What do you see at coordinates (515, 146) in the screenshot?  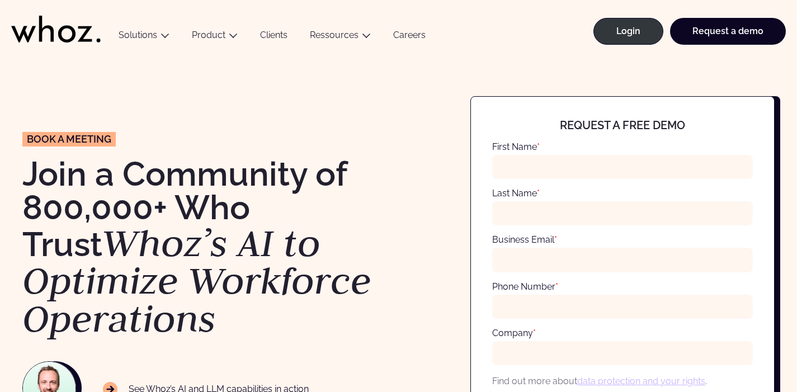 I see `label: First Name` at bounding box center [515, 146].